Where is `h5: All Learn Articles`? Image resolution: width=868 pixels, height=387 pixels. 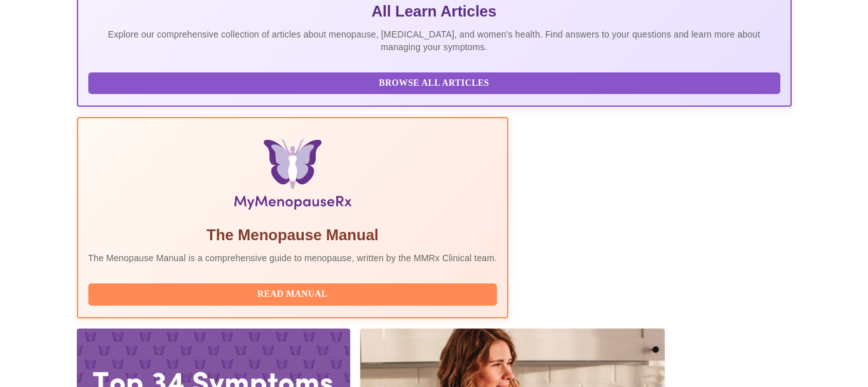 h5: All Learn Articles is located at coordinates (434, 11).